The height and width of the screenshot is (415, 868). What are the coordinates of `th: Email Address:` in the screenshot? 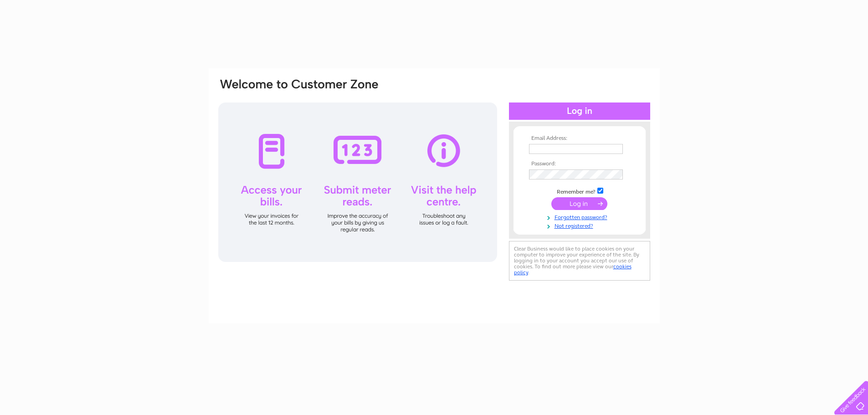 It's located at (579, 139).